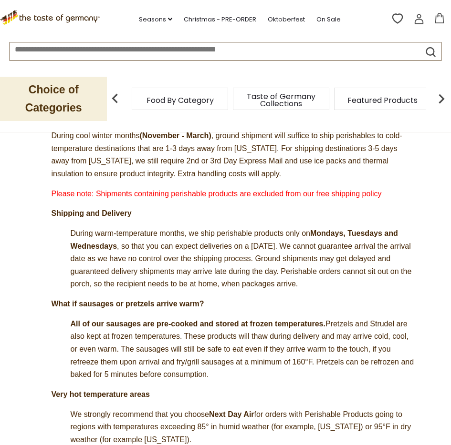  I want to click on span: During cool winter months , ground shipment will suffice to ship perishables to cold-temperature ..., so click(226, 154).